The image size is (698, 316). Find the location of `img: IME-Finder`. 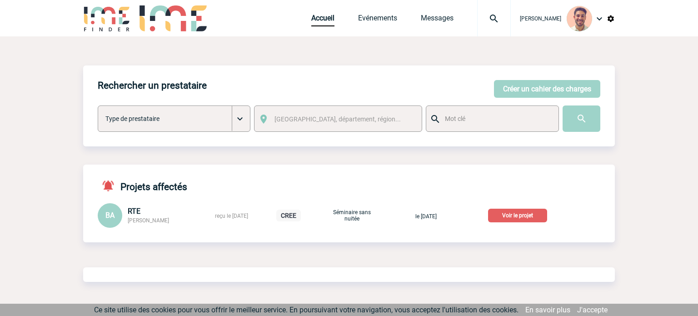

img: IME-Finder is located at coordinates (107, 18).